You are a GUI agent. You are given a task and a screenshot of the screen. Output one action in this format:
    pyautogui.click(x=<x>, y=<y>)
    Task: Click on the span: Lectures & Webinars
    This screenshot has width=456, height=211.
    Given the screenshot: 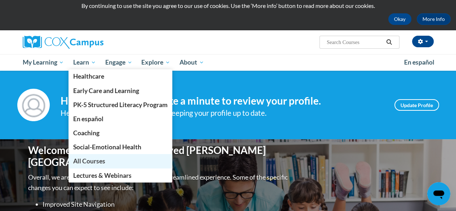 What is the action you would take?
    pyautogui.click(x=102, y=175)
    